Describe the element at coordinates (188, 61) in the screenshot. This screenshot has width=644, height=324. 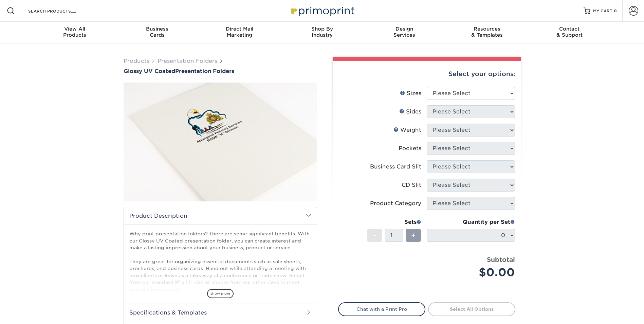
I see `a: Presentation Folders` at that location.